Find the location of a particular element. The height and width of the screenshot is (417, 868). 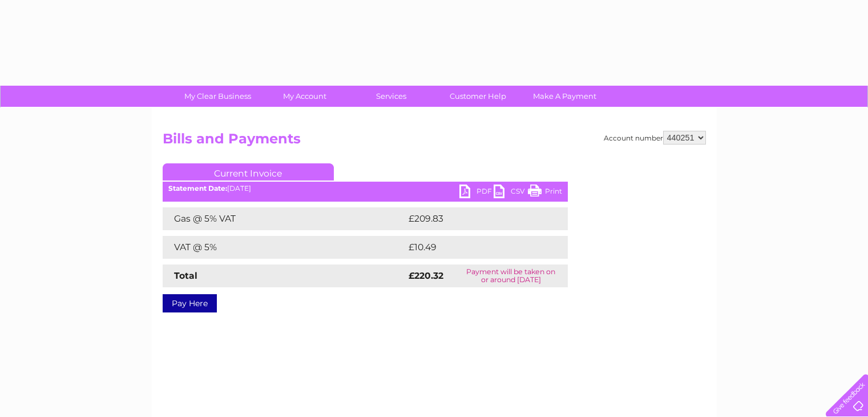

strong: £220.32 is located at coordinates (425, 275).